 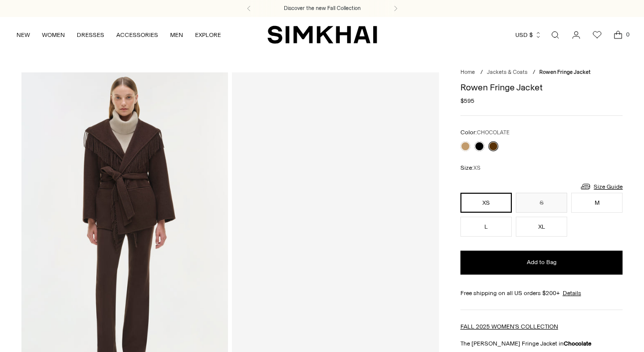 I want to click on button: S, so click(x=541, y=202).